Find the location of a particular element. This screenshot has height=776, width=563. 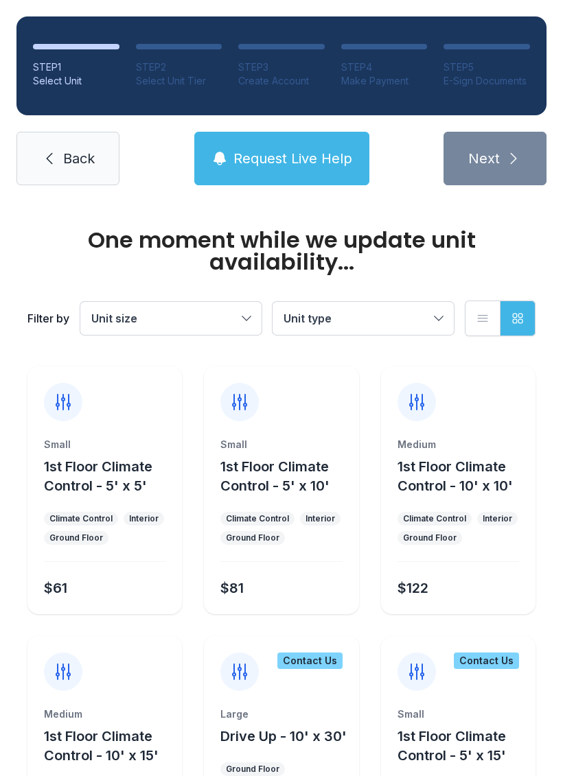

span: Drive Up - 10' x 30' is located at coordinates (283, 736).